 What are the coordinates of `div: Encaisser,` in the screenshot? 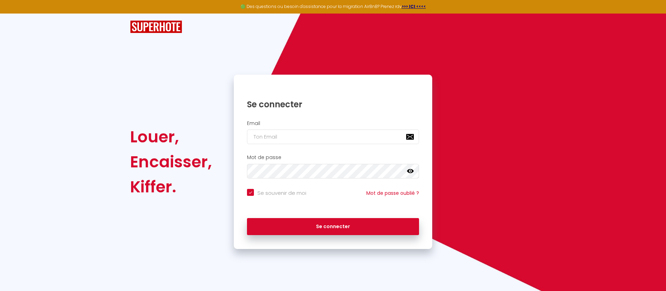 It's located at (171, 162).